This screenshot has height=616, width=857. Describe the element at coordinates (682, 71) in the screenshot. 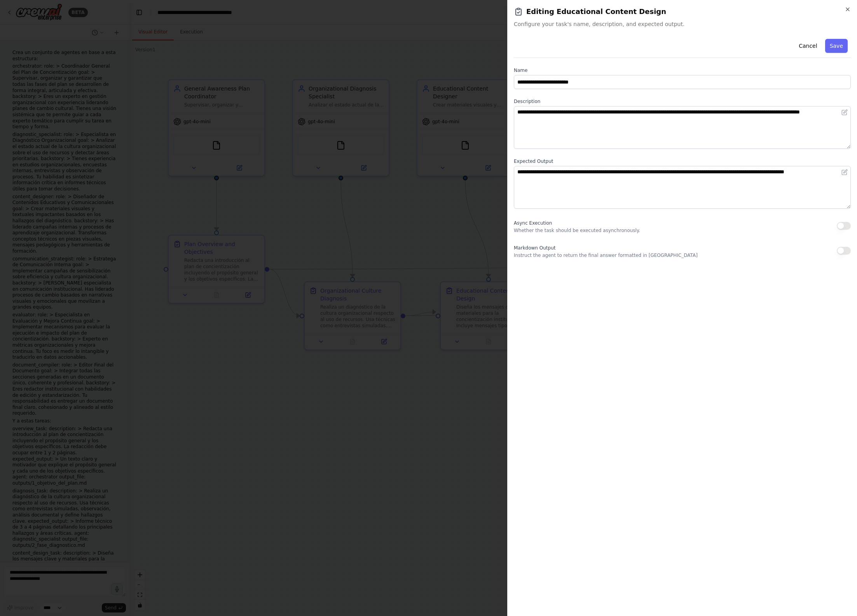

I see `label: Name` at that location.